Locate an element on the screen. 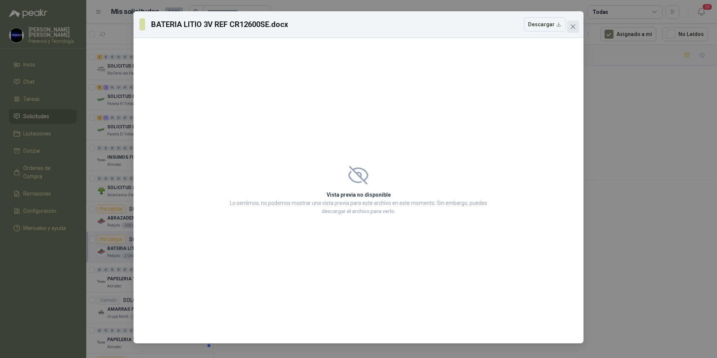 The height and width of the screenshot is (358, 717). button: Descargar is located at coordinates (544, 24).